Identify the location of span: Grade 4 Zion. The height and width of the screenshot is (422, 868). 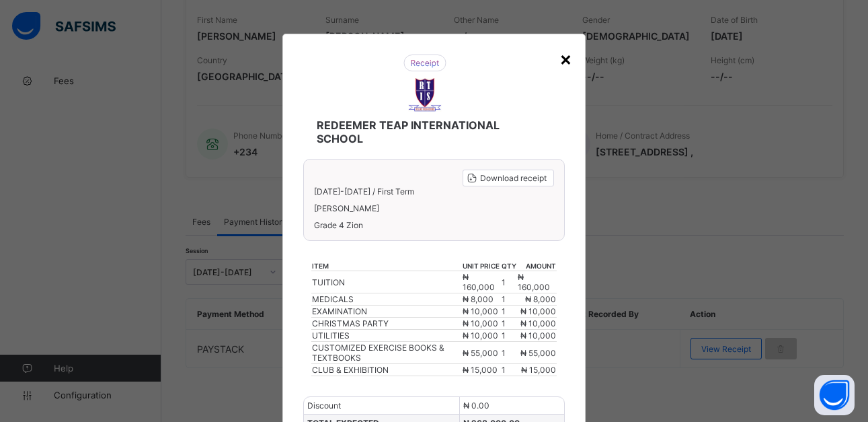
(434, 225).